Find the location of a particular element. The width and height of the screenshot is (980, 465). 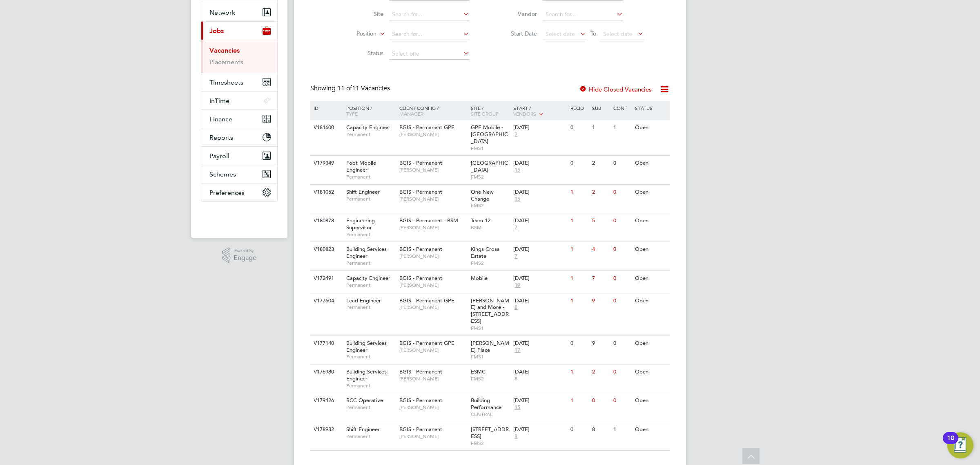

div: V178932 is located at coordinates (326, 429).